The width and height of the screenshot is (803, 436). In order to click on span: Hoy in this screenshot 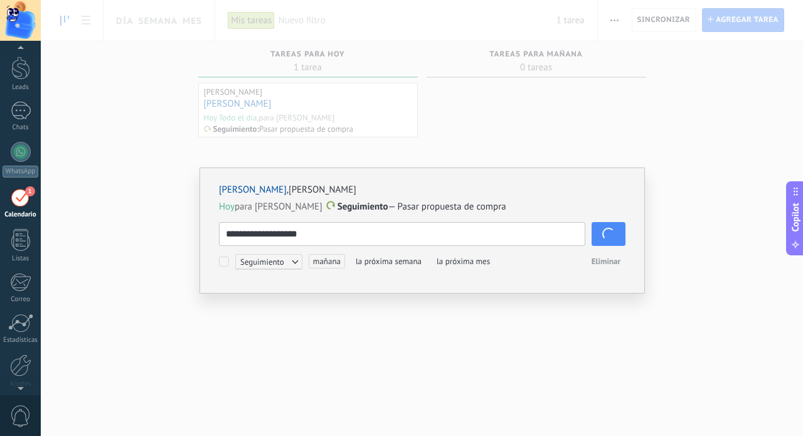, I will do `click(227, 207)`.